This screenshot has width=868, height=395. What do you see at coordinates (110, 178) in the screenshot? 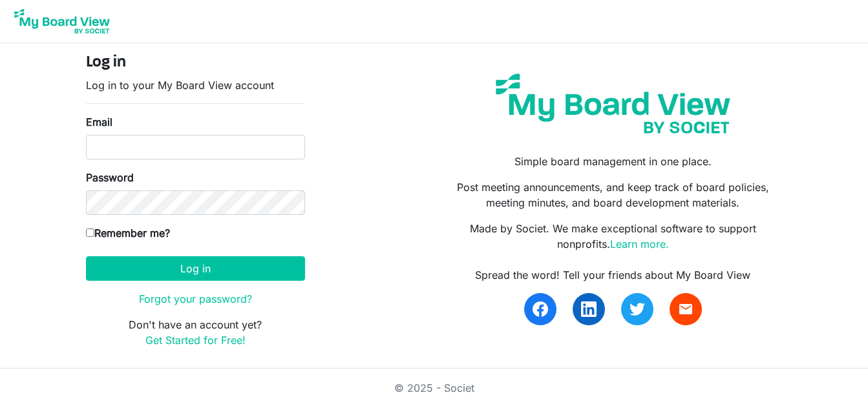
I see `label: Password` at bounding box center [110, 178].